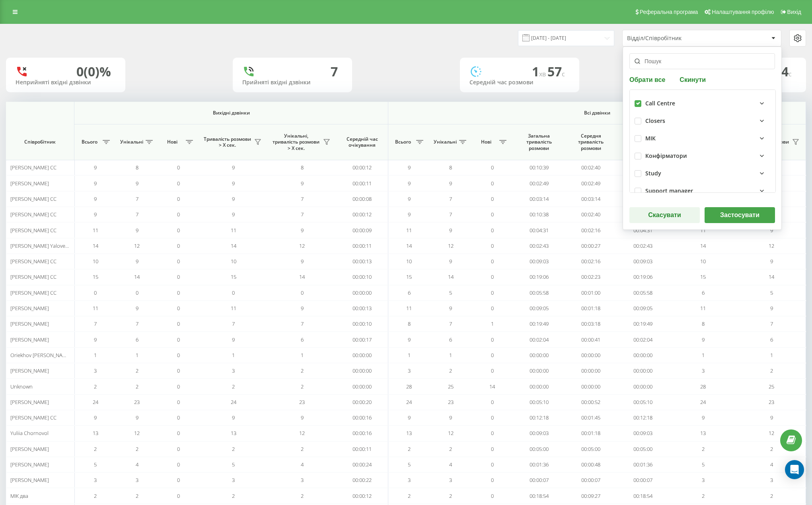 This screenshot has height=505, width=812. Describe the element at coordinates (703, 386) in the screenshot. I see `span: 28` at that location.